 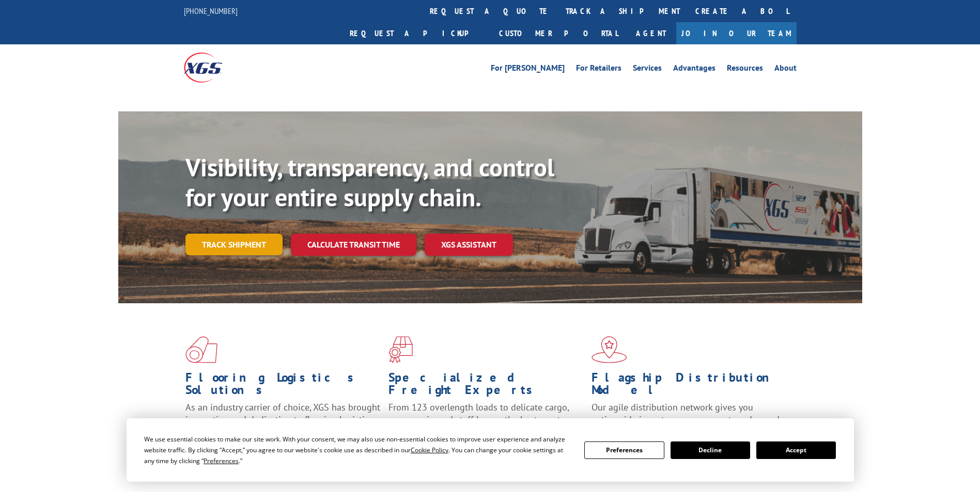 I want to click on span: As an industry carrier of choice, XGS has brought innovation and dedication to flooring logistics..., so click(x=283, y=420).